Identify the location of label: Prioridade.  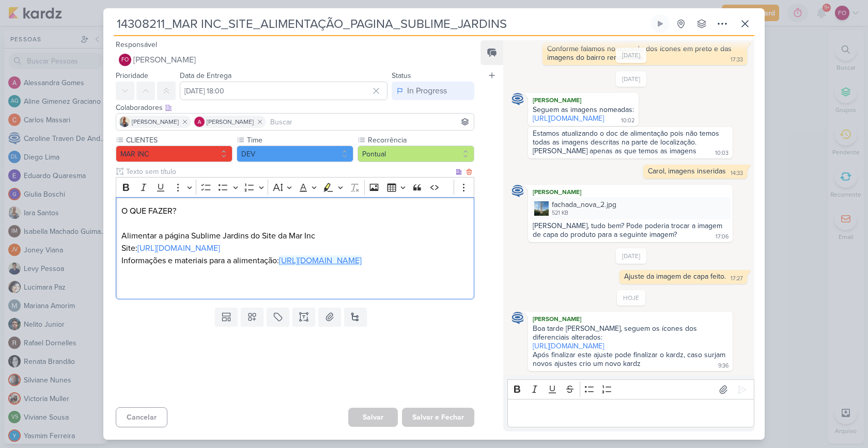
(131, 76).